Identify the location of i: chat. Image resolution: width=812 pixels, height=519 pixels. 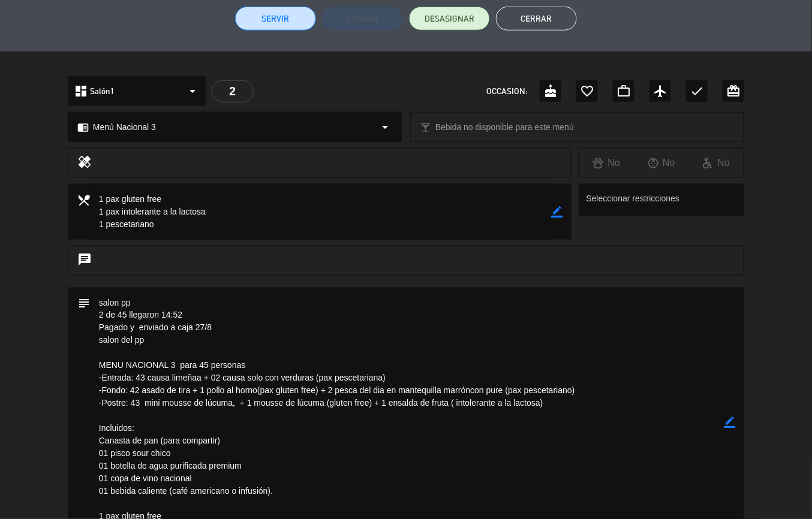
(85, 261).